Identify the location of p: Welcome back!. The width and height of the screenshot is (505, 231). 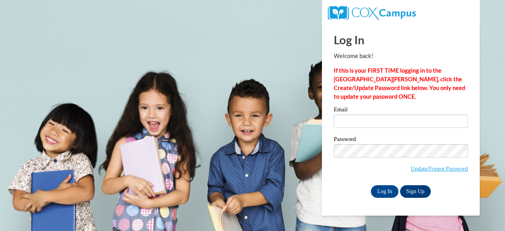
(401, 56).